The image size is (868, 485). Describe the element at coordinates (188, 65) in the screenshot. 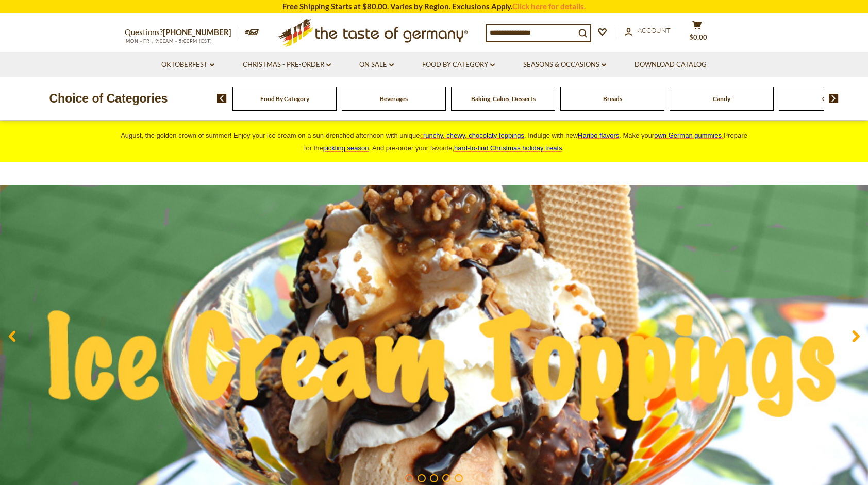

I see `a: Oktoberfest` at that location.